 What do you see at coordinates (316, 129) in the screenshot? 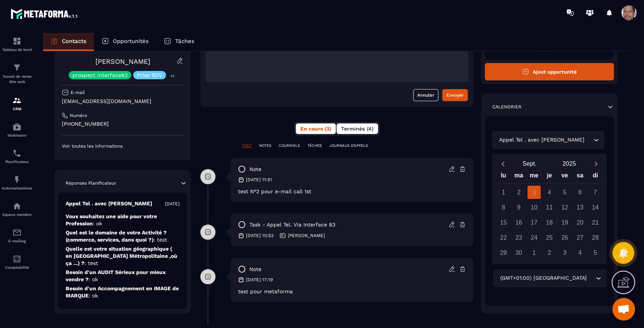
I see `button: En cours (3)` at bounding box center [316, 129].